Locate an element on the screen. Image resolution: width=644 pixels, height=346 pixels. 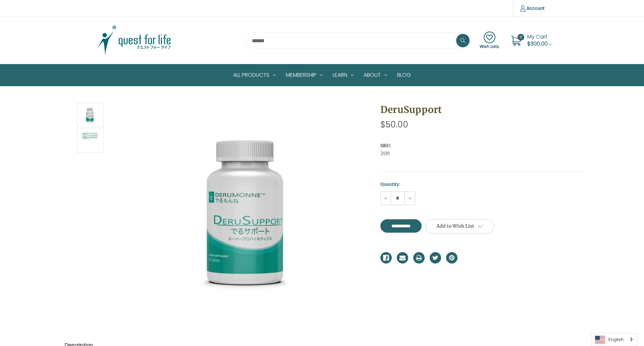
img: Quest Group is located at coordinates (134, 41).